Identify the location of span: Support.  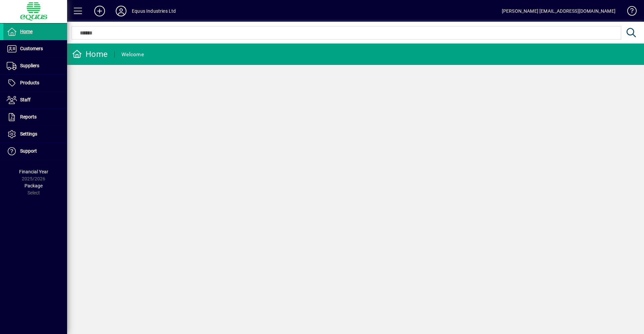
(28, 151).